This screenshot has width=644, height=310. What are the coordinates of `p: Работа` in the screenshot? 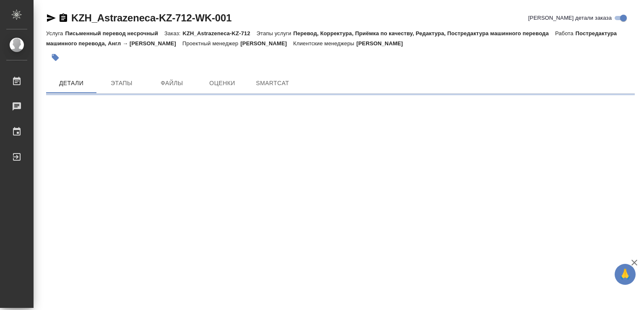 It's located at (565, 33).